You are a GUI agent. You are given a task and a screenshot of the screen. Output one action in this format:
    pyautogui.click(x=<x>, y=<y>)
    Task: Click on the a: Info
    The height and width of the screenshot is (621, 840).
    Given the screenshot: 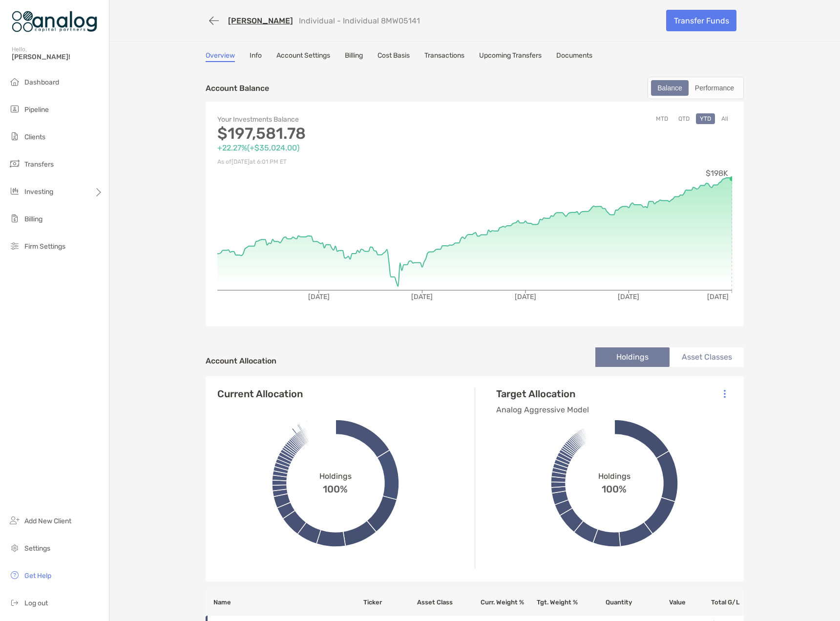 What is the action you would take?
    pyautogui.click(x=256, y=57)
    